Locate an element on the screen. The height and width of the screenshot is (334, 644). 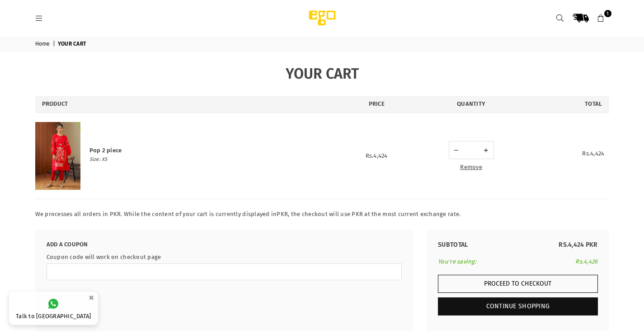
p: Add A Coupon is located at coordinates (224, 245).